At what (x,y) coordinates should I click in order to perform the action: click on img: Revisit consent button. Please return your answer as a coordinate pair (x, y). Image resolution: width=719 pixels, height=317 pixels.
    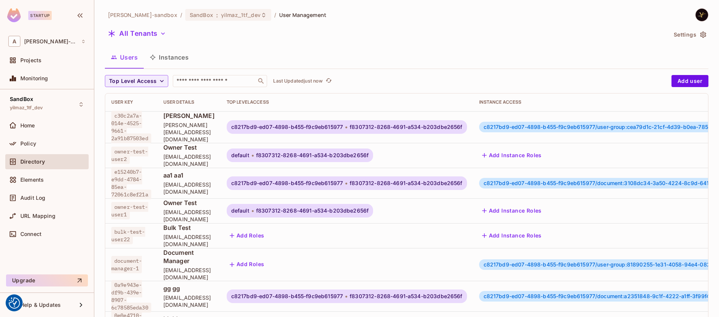
    Looking at the image, I should click on (14, 303).